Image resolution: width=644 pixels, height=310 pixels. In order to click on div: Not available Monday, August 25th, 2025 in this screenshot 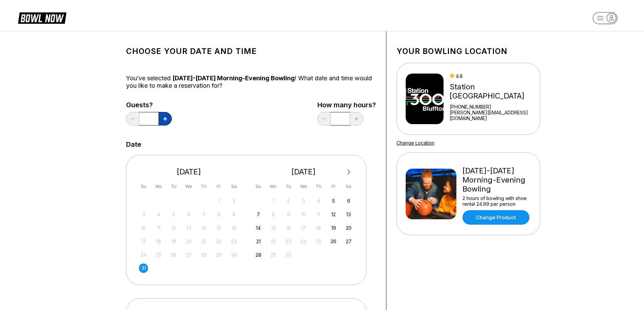, I will do `click(158, 255)`.